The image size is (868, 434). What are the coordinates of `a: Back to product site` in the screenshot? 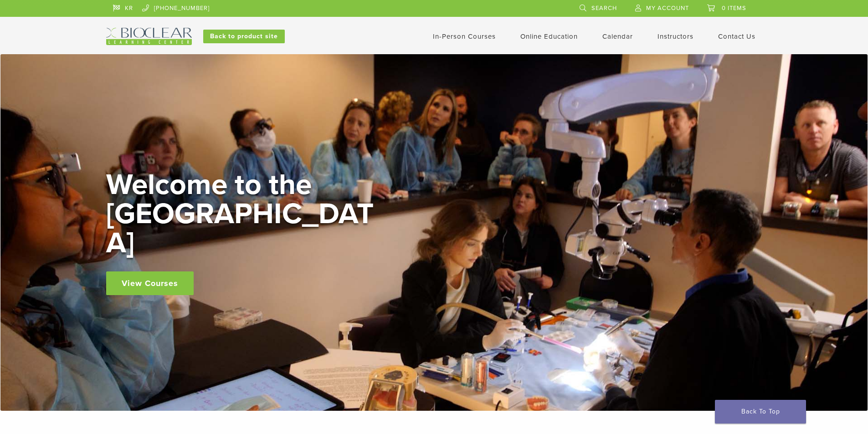 It's located at (244, 36).